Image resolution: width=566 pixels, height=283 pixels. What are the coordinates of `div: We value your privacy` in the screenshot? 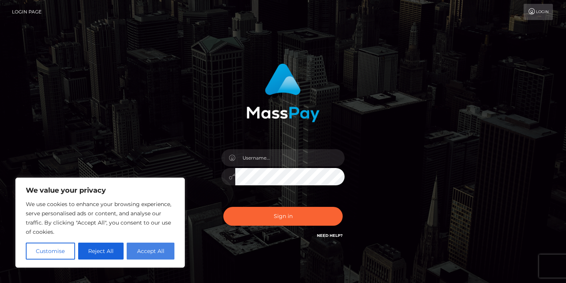 It's located at (100, 223).